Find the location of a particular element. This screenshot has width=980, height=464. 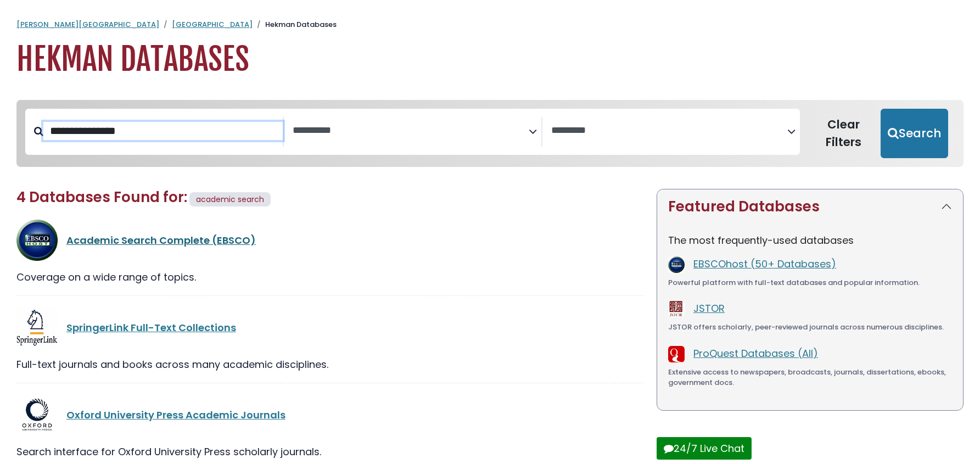

button: Featured Databases is located at coordinates (810, 206).